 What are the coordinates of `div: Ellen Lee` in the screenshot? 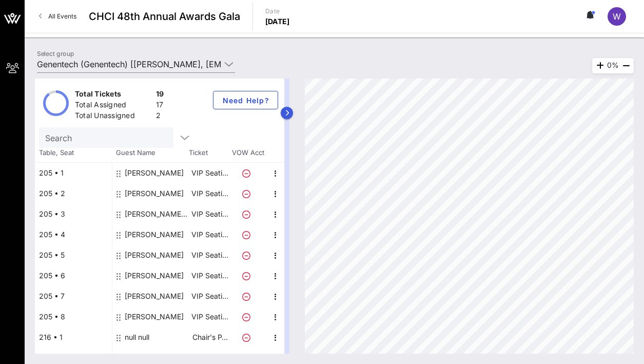 It's located at (154, 194).